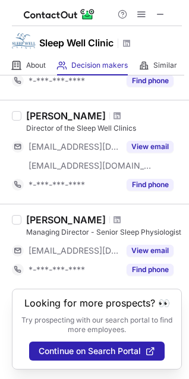 This screenshot has height=379, width=189. Describe the element at coordinates (97, 303) in the screenshot. I see `header: Looking for more prospects? 👀` at that location.